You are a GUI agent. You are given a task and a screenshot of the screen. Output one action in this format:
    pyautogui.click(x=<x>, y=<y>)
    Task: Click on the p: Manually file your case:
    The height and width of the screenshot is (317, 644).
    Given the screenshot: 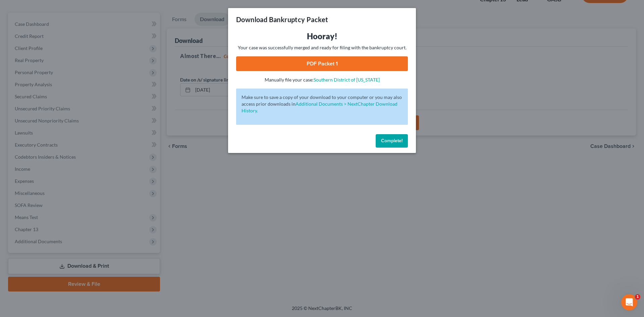 What is the action you would take?
    pyautogui.click(x=322, y=80)
    